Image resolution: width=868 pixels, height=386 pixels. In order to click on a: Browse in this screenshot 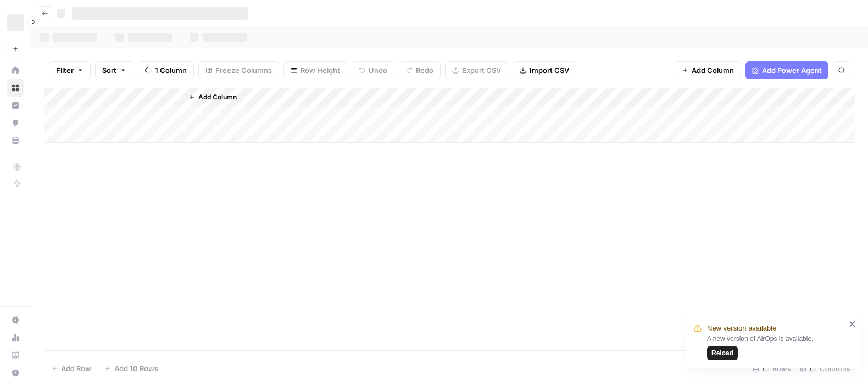, I will do `click(16, 88)`.